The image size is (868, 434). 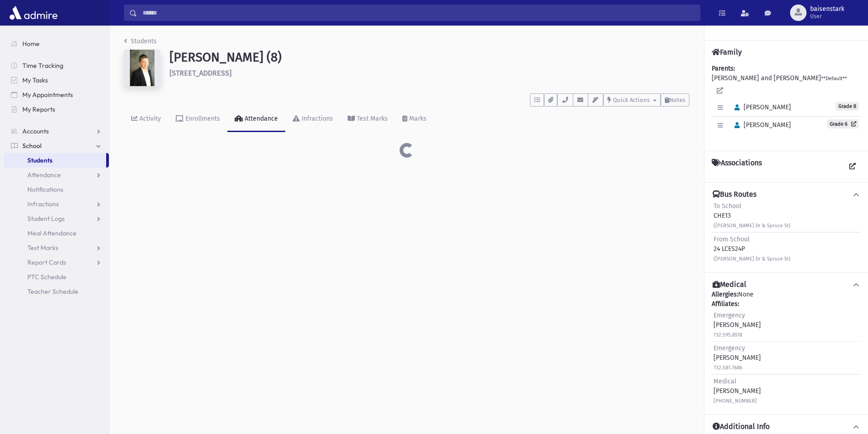 What do you see at coordinates (53, 291) in the screenshot?
I see `span: Teacher Schedule` at bounding box center [53, 291].